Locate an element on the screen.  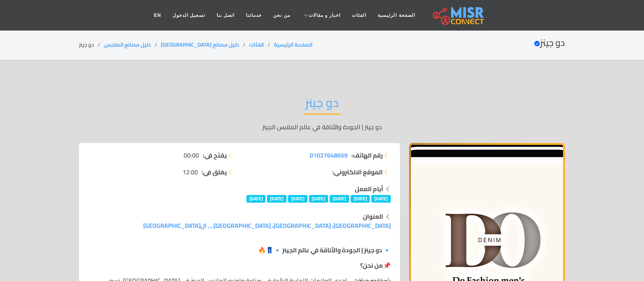
span: 12:00 is located at coordinates (190, 172).